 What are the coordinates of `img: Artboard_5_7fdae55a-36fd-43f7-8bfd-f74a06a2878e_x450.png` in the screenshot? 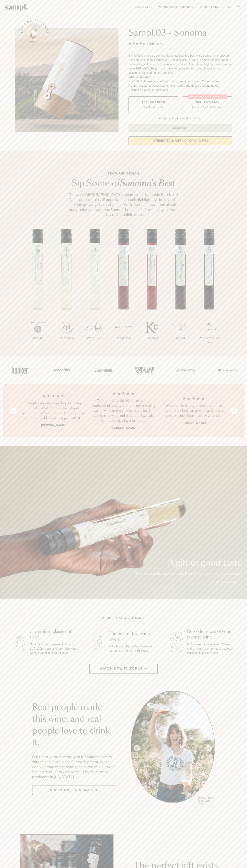 It's located at (102, 370).